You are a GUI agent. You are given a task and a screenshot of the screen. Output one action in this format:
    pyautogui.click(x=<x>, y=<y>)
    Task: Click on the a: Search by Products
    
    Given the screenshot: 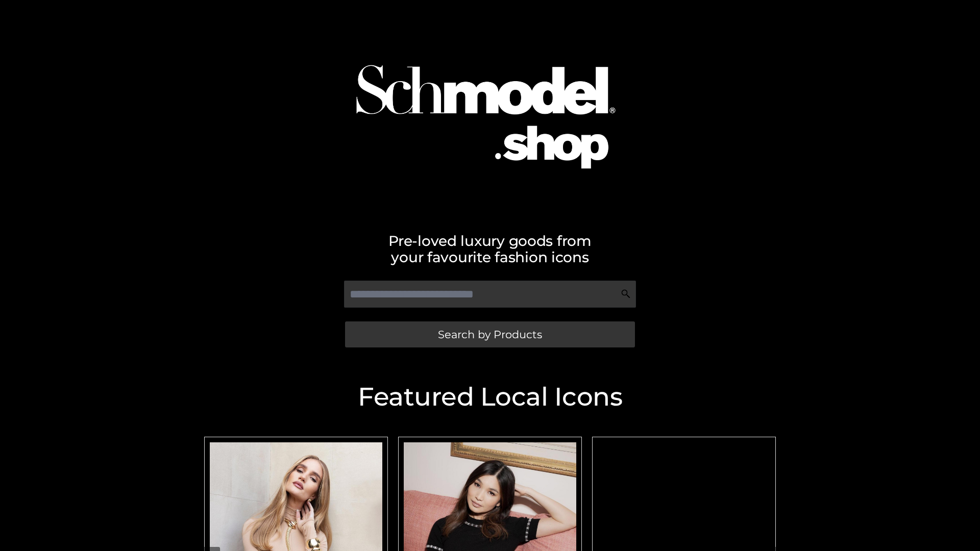 What is the action you would take?
    pyautogui.click(x=490, y=335)
    